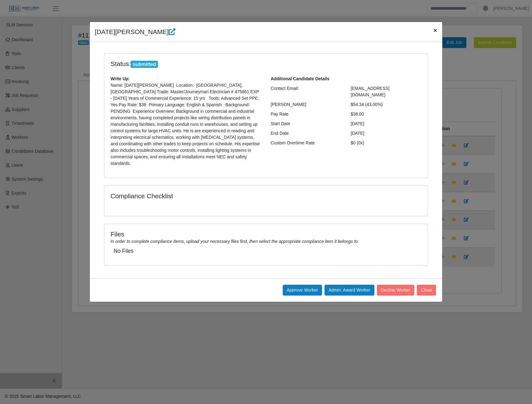 The width and height of the screenshot is (532, 404). Describe the element at coordinates (306, 133) in the screenshot. I see `div: End Date` at that location.